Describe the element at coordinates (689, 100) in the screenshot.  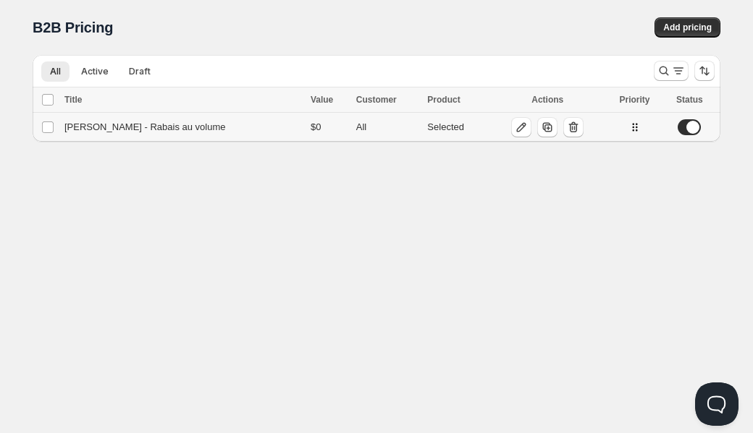
I see `span: Status` at that location.